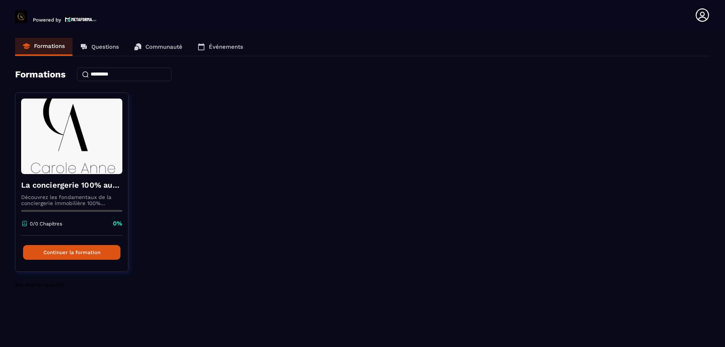 Image resolution: width=725 pixels, height=347 pixels. Describe the element at coordinates (47, 20) in the screenshot. I see `p: Powered by` at that location.